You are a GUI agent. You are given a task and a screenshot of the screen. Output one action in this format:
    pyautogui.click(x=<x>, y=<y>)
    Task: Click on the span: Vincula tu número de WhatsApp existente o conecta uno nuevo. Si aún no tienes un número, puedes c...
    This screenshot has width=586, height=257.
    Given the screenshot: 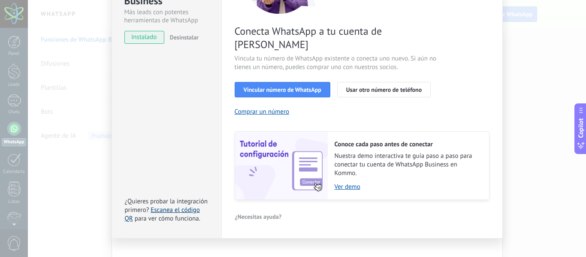 What is the action you would take?
    pyautogui.click(x=337, y=63)
    